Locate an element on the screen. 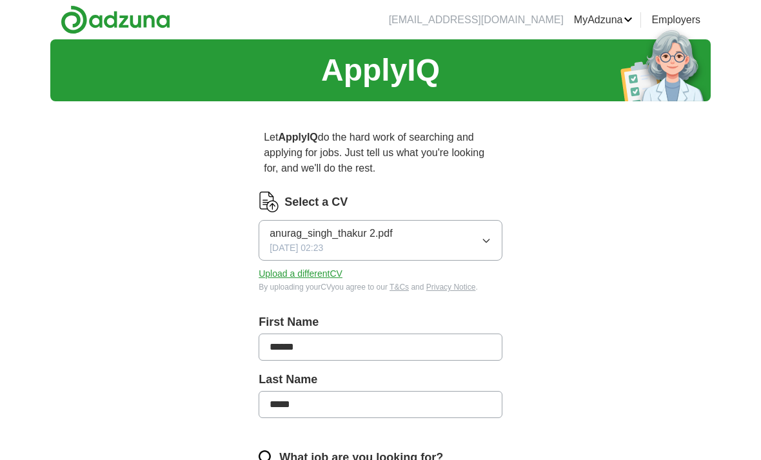  button: Upload a differentCV is located at coordinates (301, 274).